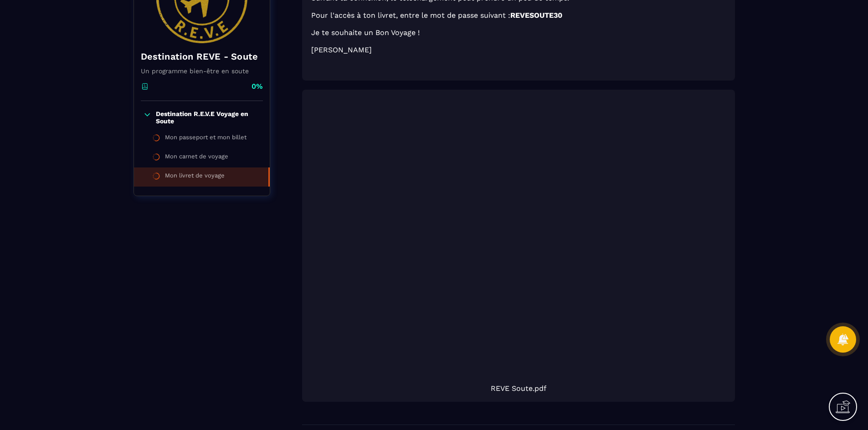  What do you see at coordinates (365, 32) in the screenshot?
I see `span: Je te souhaite un Bon Voyage !` at bounding box center [365, 32].